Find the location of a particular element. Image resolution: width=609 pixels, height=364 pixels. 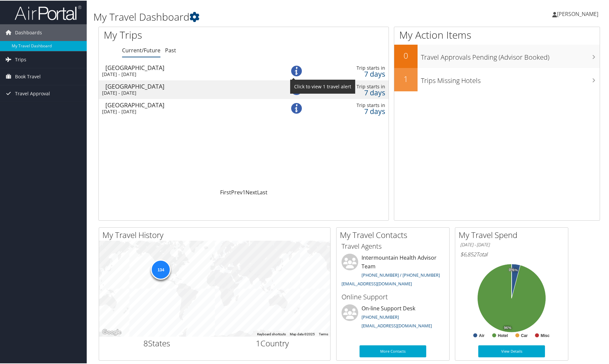

button: Keyboard shortcuts is located at coordinates (272, 334).